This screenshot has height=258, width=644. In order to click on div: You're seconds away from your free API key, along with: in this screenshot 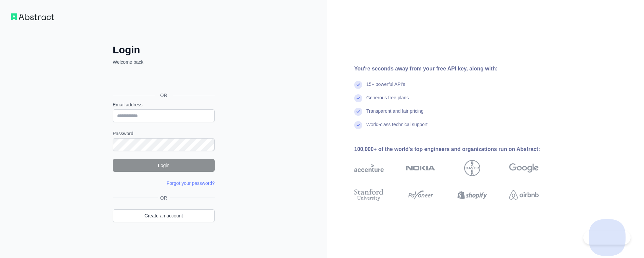, I will do `click(457, 69)`.